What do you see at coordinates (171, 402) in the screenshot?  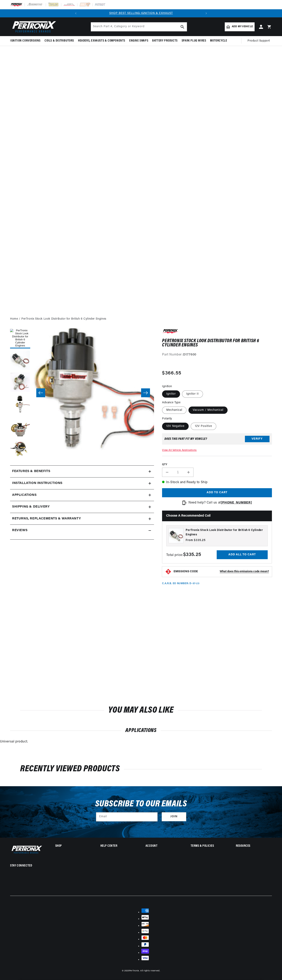 I see `legend: Advance Type` at bounding box center [171, 402].